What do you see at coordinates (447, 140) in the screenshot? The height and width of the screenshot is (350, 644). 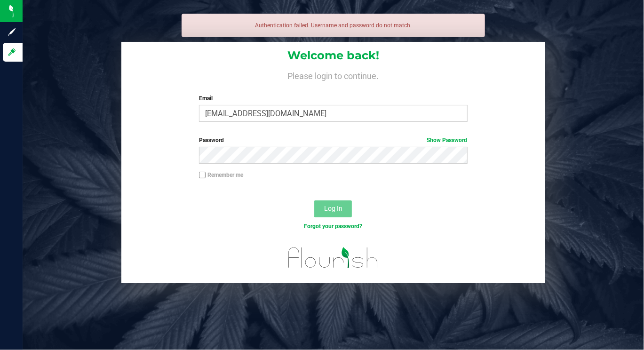 I see `a: Show Password` at bounding box center [447, 140].